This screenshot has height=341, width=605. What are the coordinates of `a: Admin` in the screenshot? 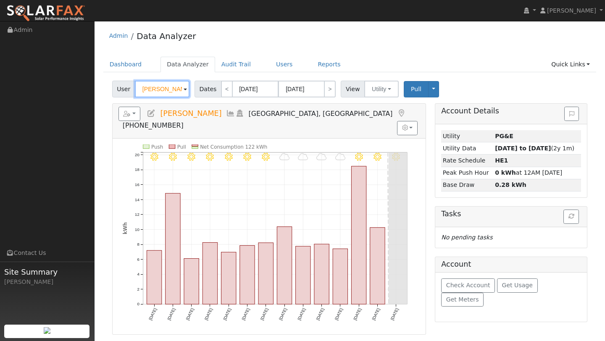 It's located at (118, 36).